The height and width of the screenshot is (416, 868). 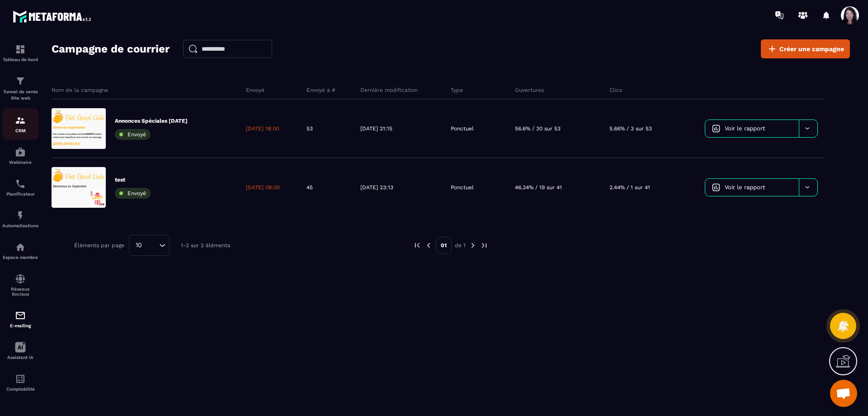 What do you see at coordinates (20, 60) in the screenshot?
I see `p: Tableau de bord` at bounding box center [20, 60].